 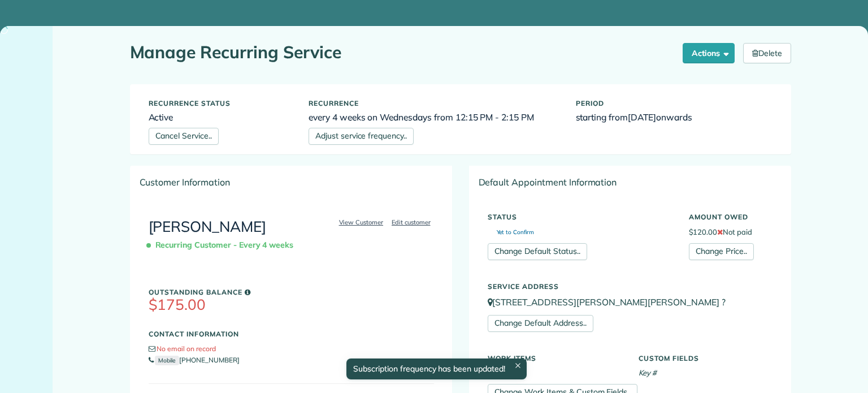 What do you see at coordinates (186, 348) in the screenshot?
I see `span: No email on record` at bounding box center [186, 348].